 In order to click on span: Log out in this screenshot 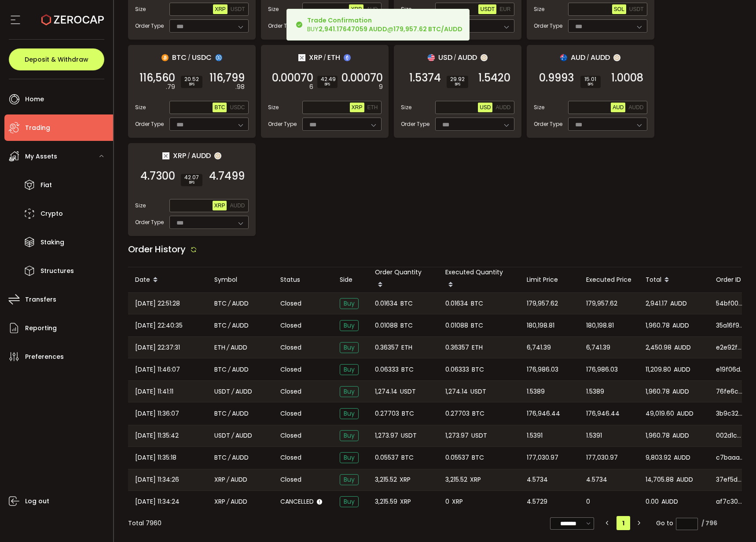, I will do `click(37, 501)`.